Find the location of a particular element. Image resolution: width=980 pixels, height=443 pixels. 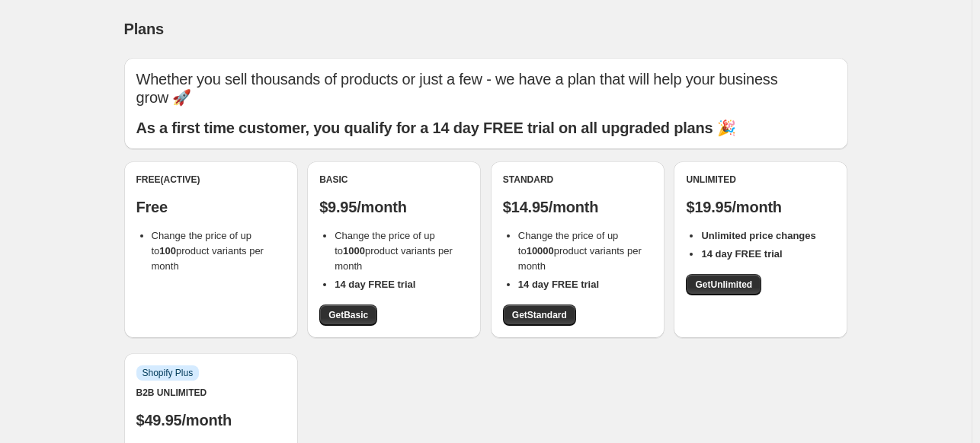

span: Get Basic is located at coordinates (348, 315).